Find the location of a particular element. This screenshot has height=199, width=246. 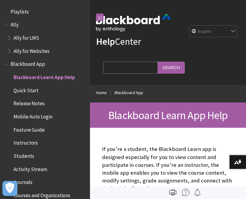

select: Site Language Selector is located at coordinates (213, 32).